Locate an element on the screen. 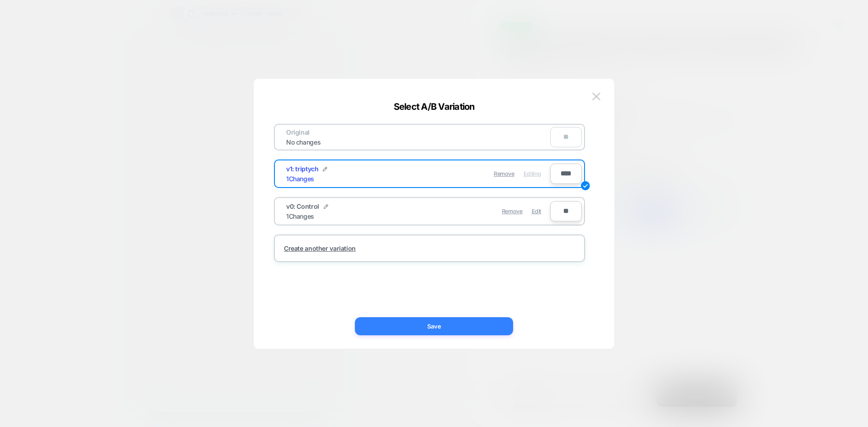 The image size is (868, 427). span: Edit is located at coordinates (536, 211).